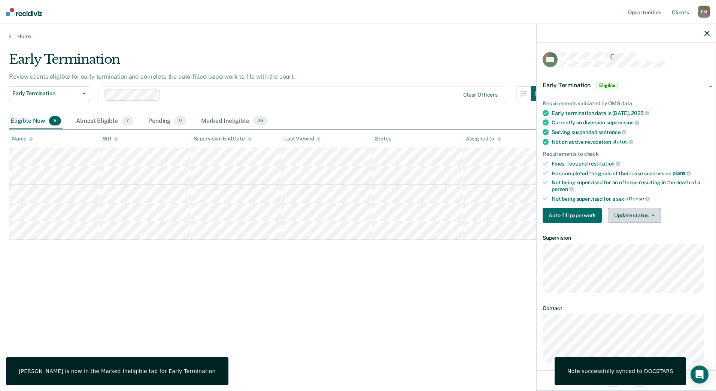  Describe the element at coordinates (704, 12) in the screenshot. I see `div: P M` at that location.